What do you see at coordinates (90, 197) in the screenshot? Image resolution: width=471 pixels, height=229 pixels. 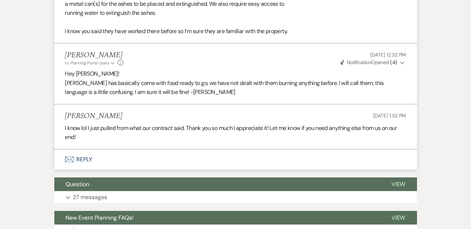 I see `p: 27 messages` at bounding box center [90, 197].